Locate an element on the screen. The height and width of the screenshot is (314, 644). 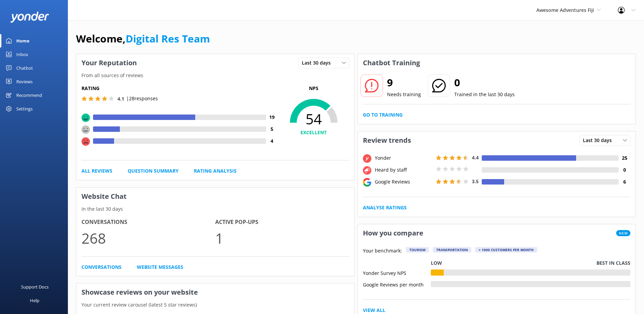
h3: Review trends is located at coordinates (387, 140).